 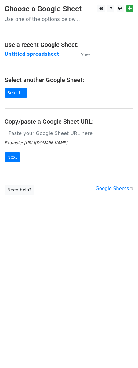 What do you see at coordinates (68, 133) in the screenshot?
I see `input: Paste your Google Sheet URL here` at bounding box center [68, 133].